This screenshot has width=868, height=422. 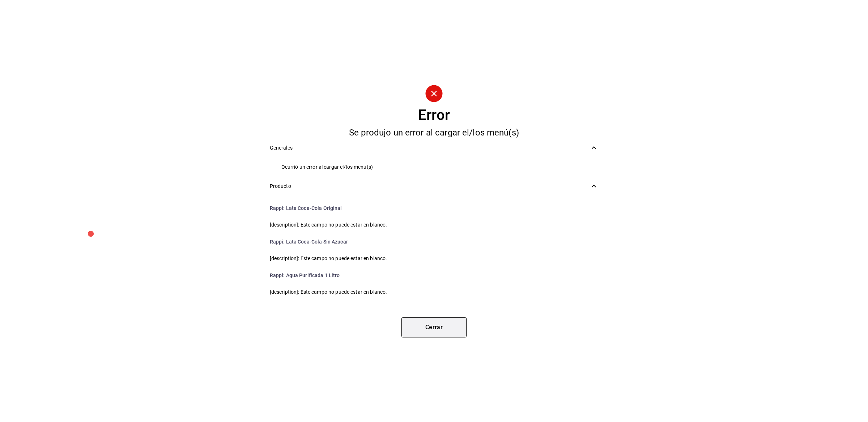 What do you see at coordinates (434, 148) in the screenshot?
I see `div: Generales` at bounding box center [434, 148].